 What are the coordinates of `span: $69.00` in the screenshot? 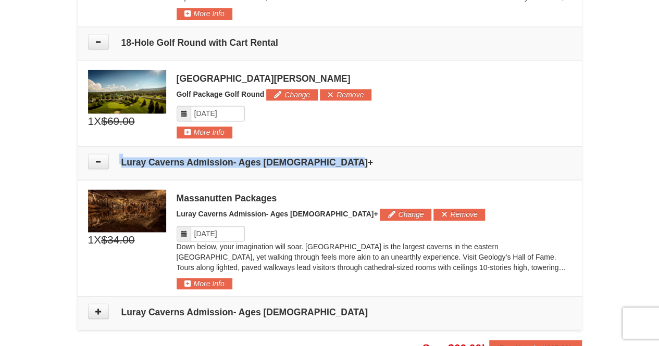 It's located at (118, 121).